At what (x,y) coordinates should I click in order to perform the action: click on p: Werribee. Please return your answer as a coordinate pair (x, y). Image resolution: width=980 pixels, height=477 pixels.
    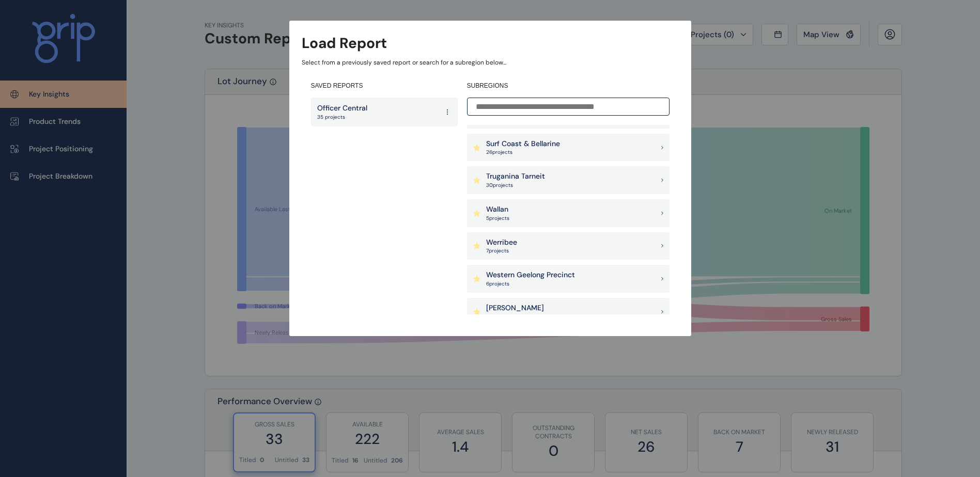
    Looking at the image, I should click on (501, 242).